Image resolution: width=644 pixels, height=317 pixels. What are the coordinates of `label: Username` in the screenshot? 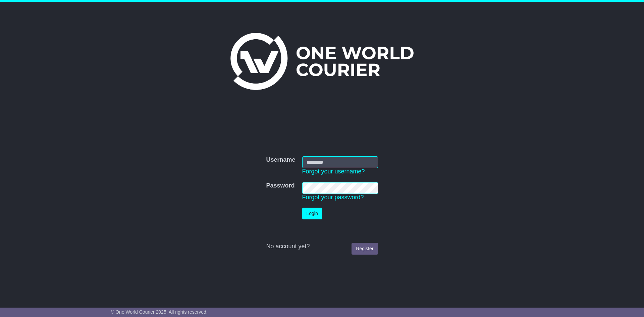 It's located at (280, 160).